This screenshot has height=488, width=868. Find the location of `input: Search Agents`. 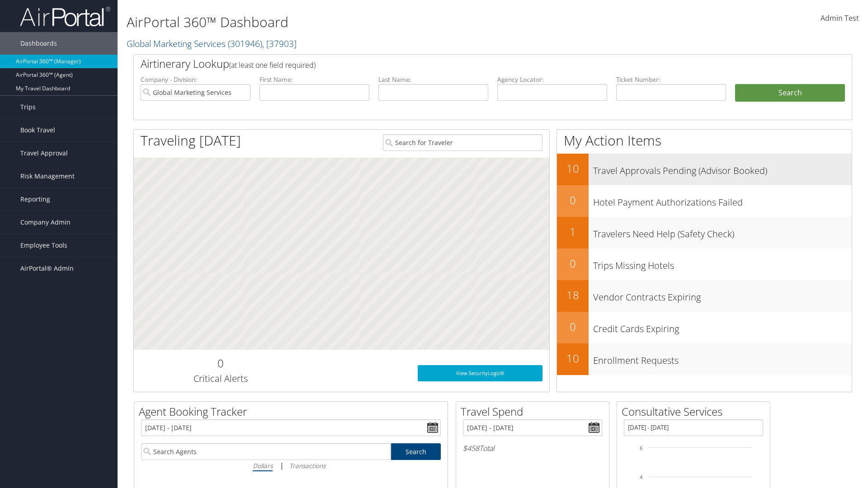

input: Search Agents is located at coordinates (266, 451).